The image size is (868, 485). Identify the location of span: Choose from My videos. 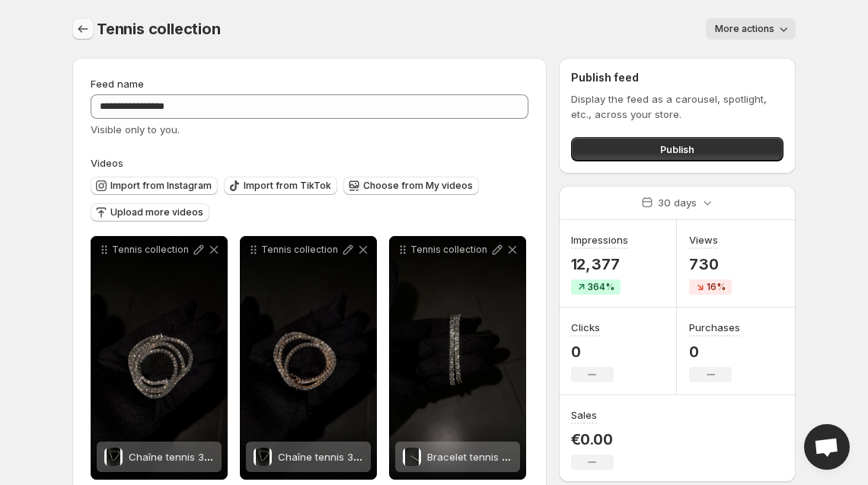
(418, 186).